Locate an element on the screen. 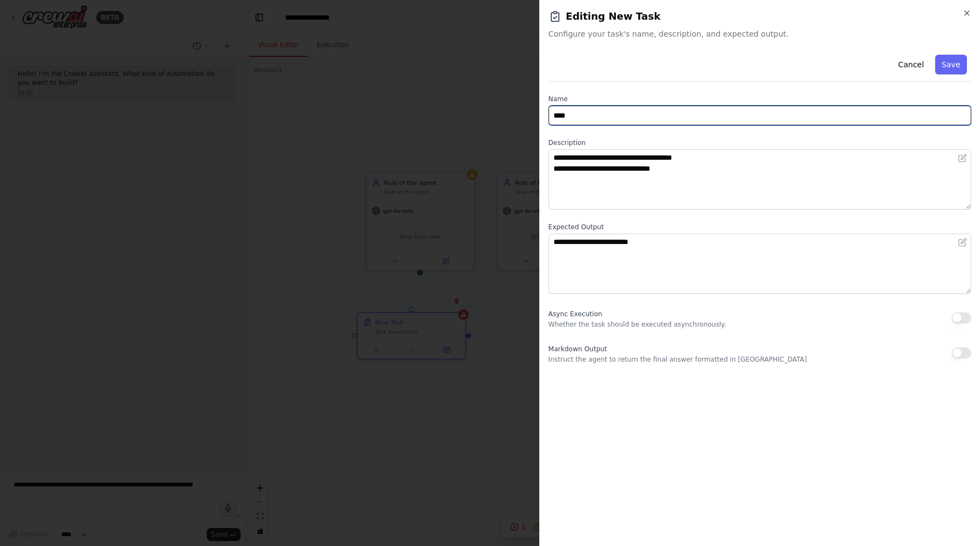 The height and width of the screenshot is (546, 980). span: Markdown Output is located at coordinates (577, 349).